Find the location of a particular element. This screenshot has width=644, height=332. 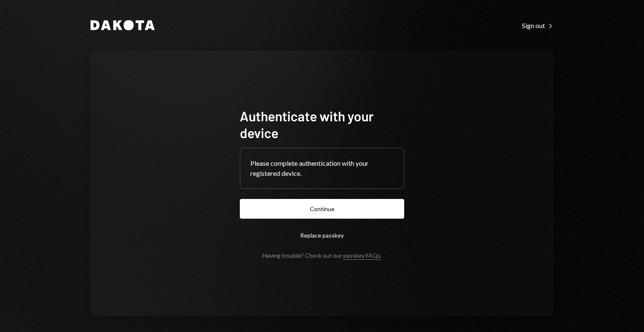

h1: Authenticate with your device is located at coordinates (322, 124).